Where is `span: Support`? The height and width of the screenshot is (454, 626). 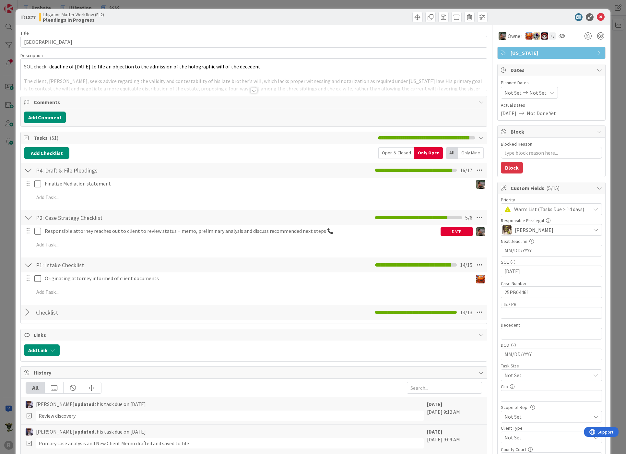
span: Support is located at coordinates (21, 5).